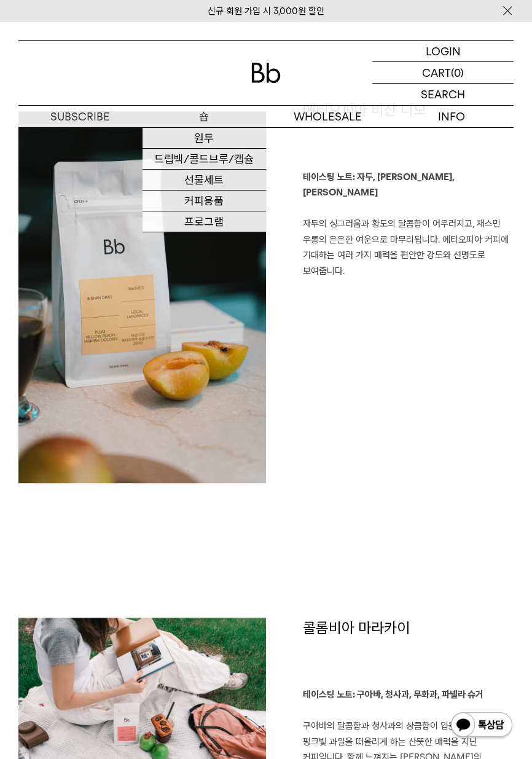  Describe the element at coordinates (482, 725) in the screenshot. I see `img: 카카오톡 채널 1:1 채팅 버튼` at that location.